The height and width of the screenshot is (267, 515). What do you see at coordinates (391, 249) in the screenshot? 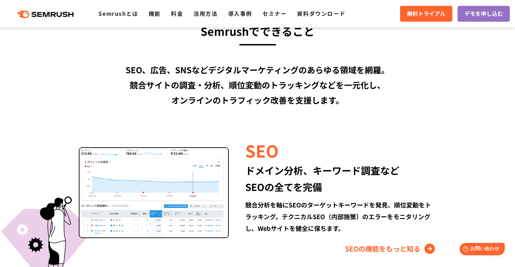
I see `a: SEOの機能をもっと知る` at bounding box center [391, 249].